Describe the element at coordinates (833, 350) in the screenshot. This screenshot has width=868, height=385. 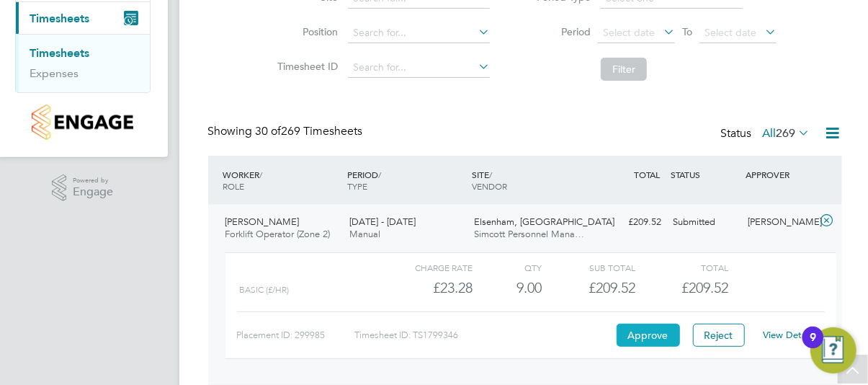
I see `button: Open Resource Center, 9 new notifications` at that location.